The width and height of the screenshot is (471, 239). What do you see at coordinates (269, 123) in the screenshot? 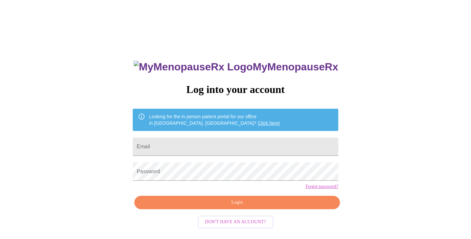
I see `a: Click here!` at bounding box center [269, 123].